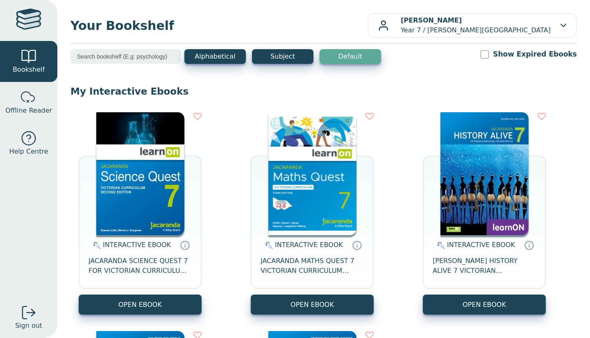  I want to click on img: d4781fba-7f91-e911-a97e-0272d098c78b.jpg, so click(484, 174).